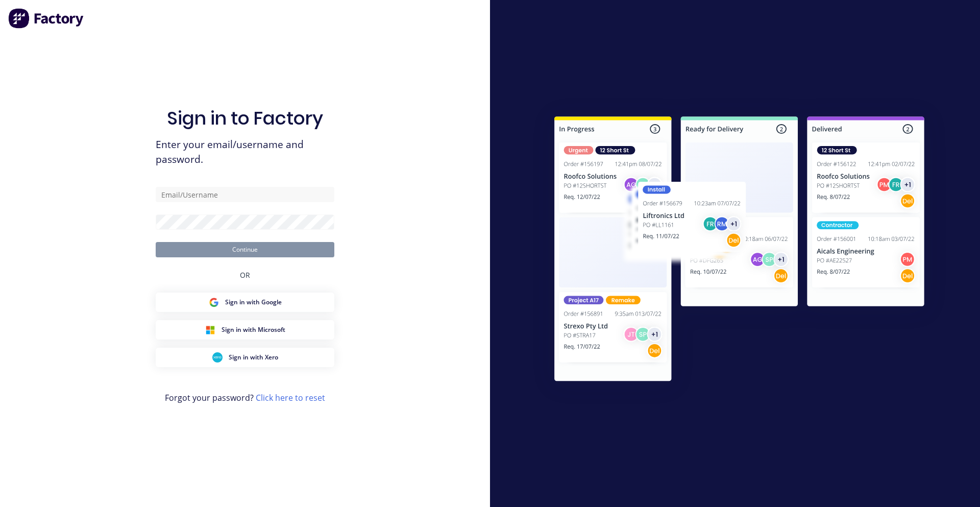 Image resolution: width=980 pixels, height=507 pixels. What do you see at coordinates (245, 357) in the screenshot?
I see `button: Xero Sign inSign in with Xero` at bounding box center [245, 357].